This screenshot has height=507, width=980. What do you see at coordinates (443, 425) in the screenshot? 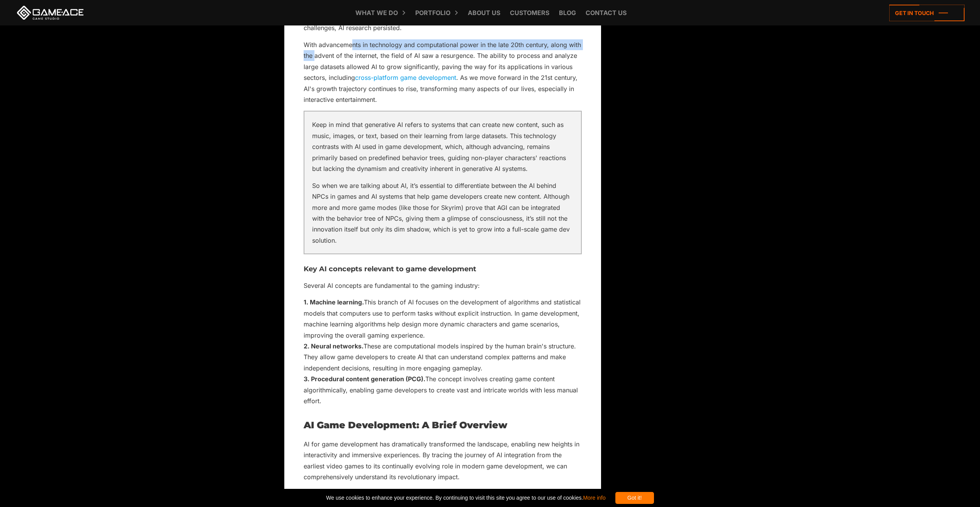
I see `h2: AI Game Development: A Brief Overview` at bounding box center [443, 425].